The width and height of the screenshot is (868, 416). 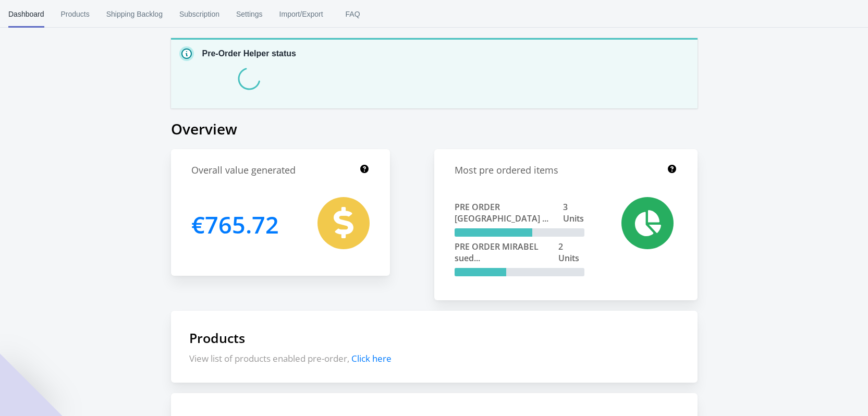 I want to click on span: PRE ORDER MIRABEL sued..., so click(x=507, y=252).